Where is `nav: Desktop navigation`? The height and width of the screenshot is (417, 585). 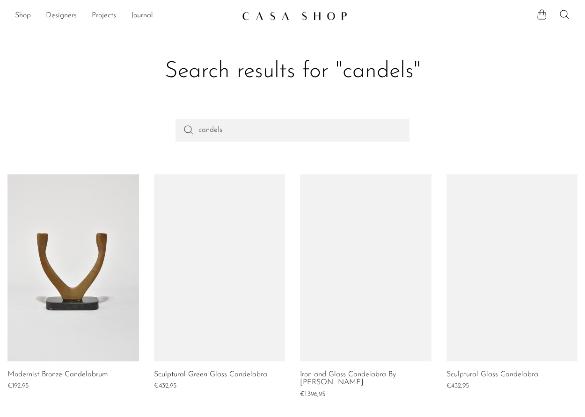
nav: Desktop navigation is located at coordinates (124, 16).